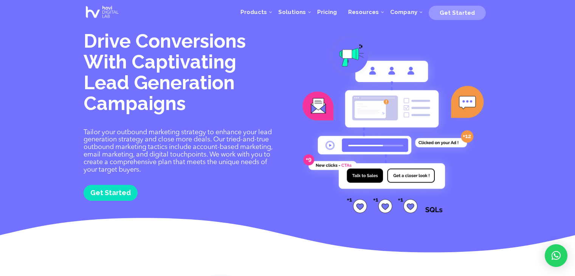 Image resolution: width=575 pixels, height=276 pixels. What do you see at coordinates (180, 74) in the screenshot?
I see `h1: Drive Conversions With Captivating Lead Generation Campaigns` at bounding box center [180, 74].